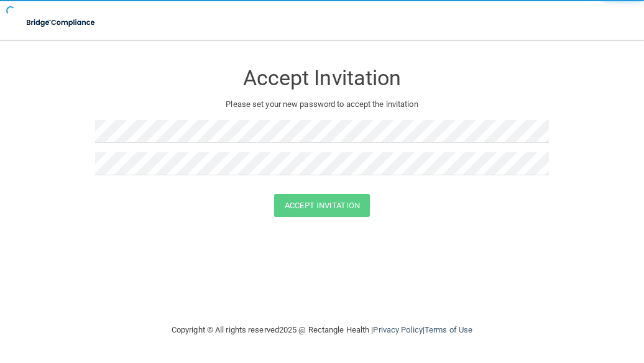 The width and height of the screenshot is (644, 363). I want to click on p: Please set your new password to accept the invitation, so click(322, 104).